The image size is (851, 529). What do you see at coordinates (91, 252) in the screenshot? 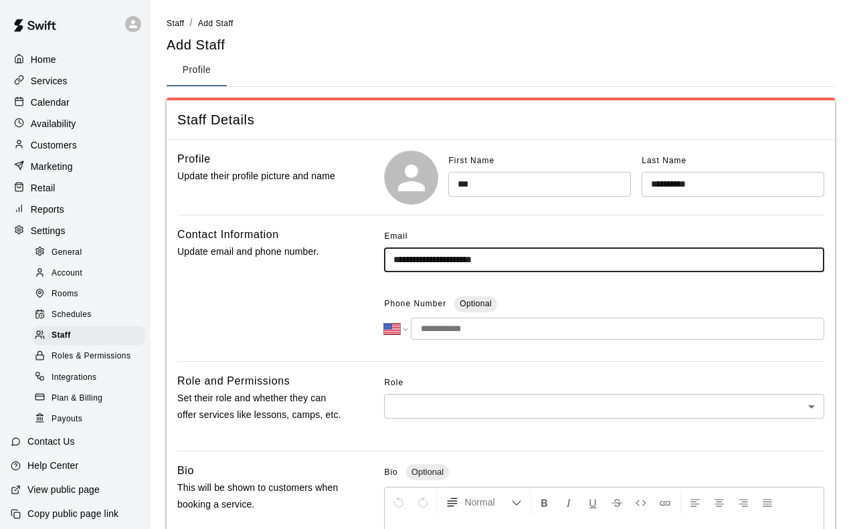
I see `a: General` at bounding box center [91, 252].